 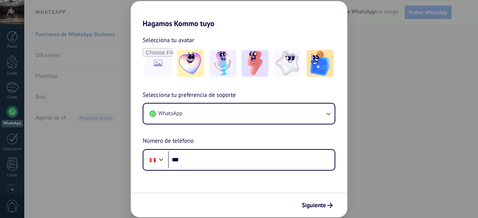 I want to click on img: -1.jpeg, so click(x=190, y=63).